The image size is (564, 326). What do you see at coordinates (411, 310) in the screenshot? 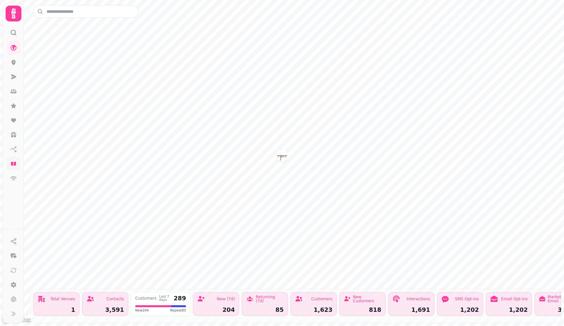
I see `div: 1,691` at bounding box center [411, 310].